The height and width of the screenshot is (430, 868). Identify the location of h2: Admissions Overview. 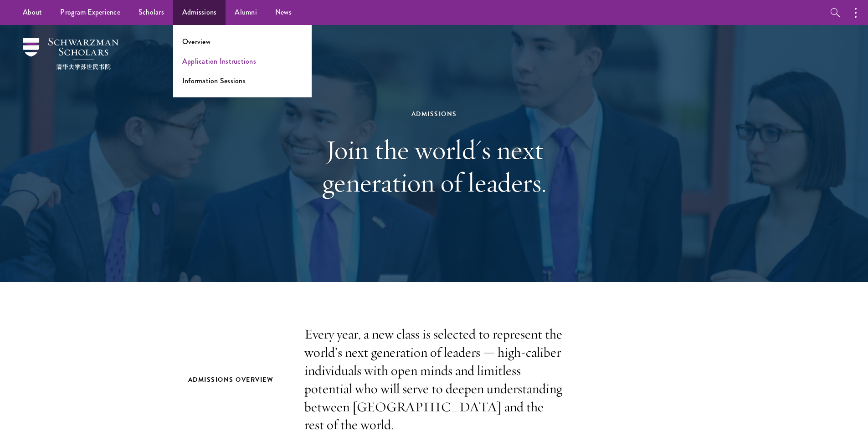
(237, 379).